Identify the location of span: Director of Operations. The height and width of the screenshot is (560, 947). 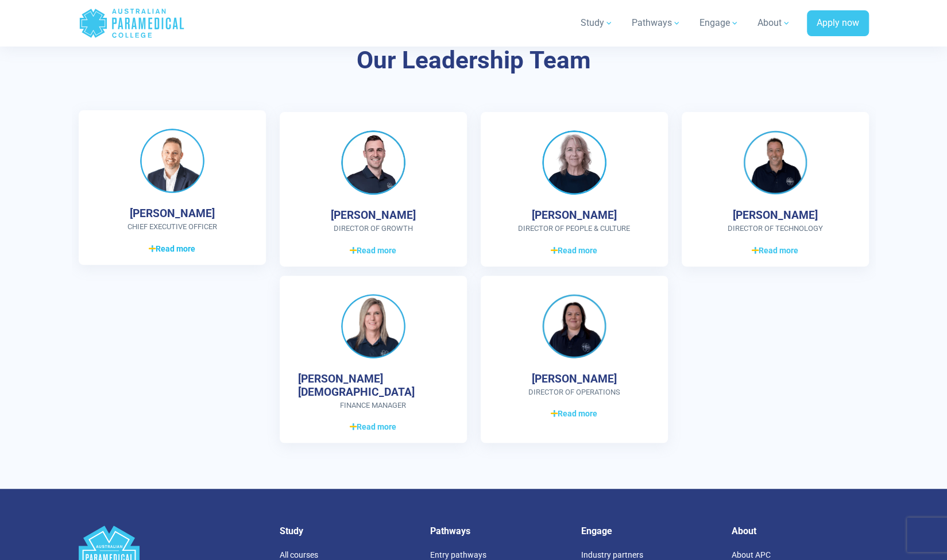
(574, 392).